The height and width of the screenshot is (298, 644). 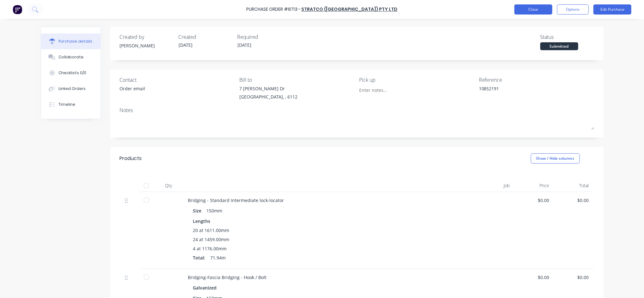 What do you see at coordinates (71, 57) in the screenshot?
I see `button: Collaborate` at bounding box center [71, 57].